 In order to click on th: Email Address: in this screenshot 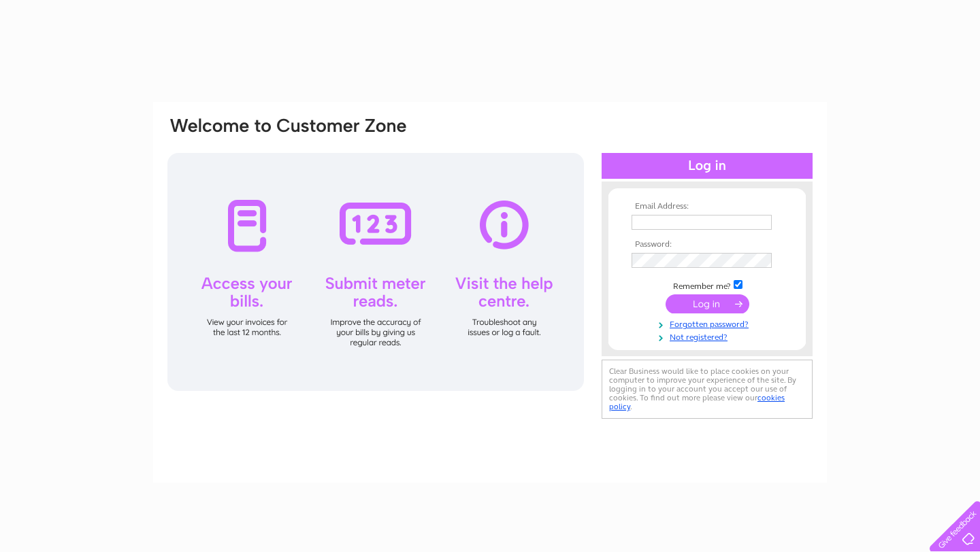, I will do `click(707, 207)`.